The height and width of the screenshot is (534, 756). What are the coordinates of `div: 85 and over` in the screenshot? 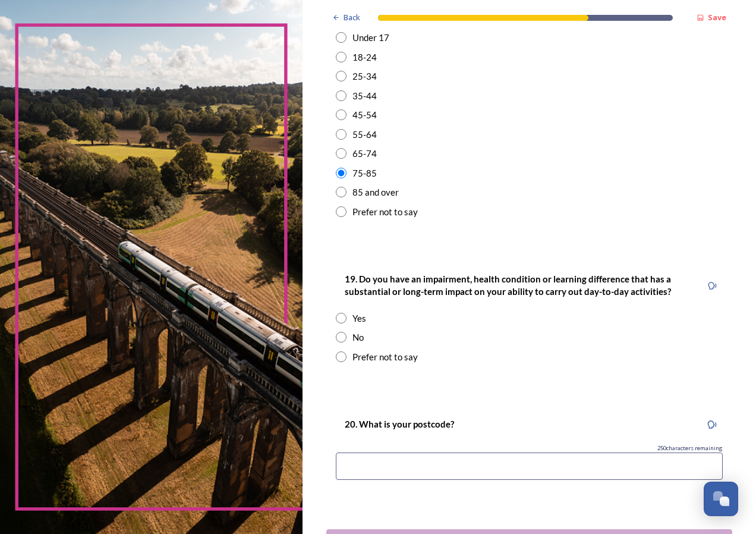 It's located at (375, 192).